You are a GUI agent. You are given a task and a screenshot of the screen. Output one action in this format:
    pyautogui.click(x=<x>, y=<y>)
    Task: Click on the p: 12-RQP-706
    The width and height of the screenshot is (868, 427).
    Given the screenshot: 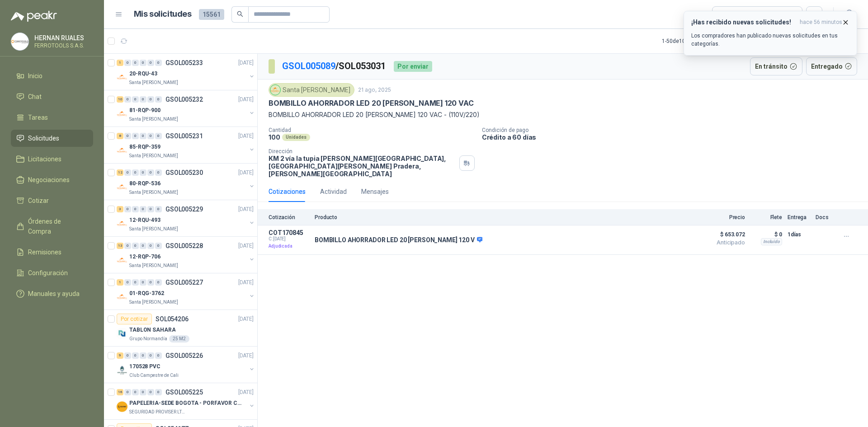 What is the action you would take?
    pyautogui.click(x=145, y=256)
    